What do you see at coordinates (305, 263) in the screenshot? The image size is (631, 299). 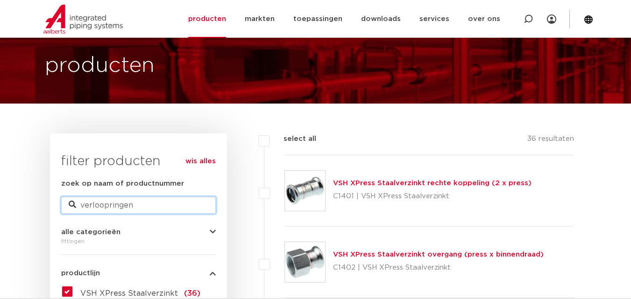 I see `img: Thumbnail for VSH XPress Staalverzinkt overgang (press x binnendraad)` at bounding box center [305, 263].